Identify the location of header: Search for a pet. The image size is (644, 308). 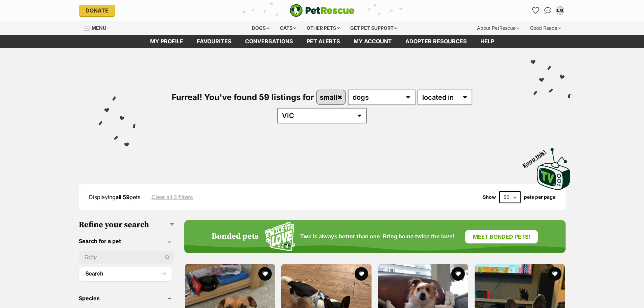
(126, 241).